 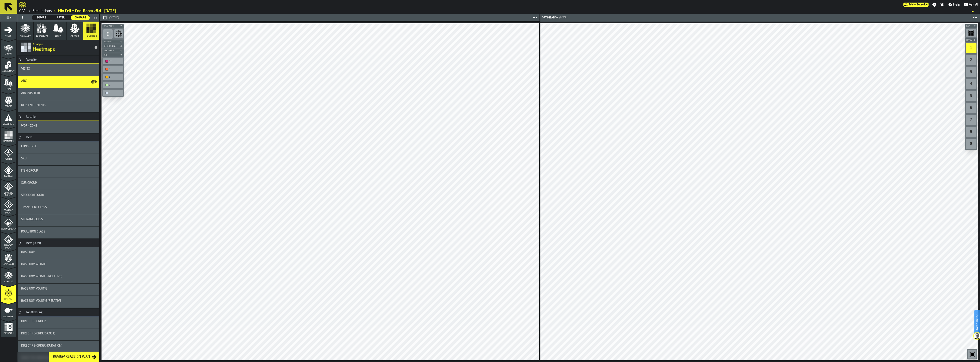 What do you see at coordinates (59, 48) in the screenshot?
I see `div: title-Heatmaps` at bounding box center [59, 48].